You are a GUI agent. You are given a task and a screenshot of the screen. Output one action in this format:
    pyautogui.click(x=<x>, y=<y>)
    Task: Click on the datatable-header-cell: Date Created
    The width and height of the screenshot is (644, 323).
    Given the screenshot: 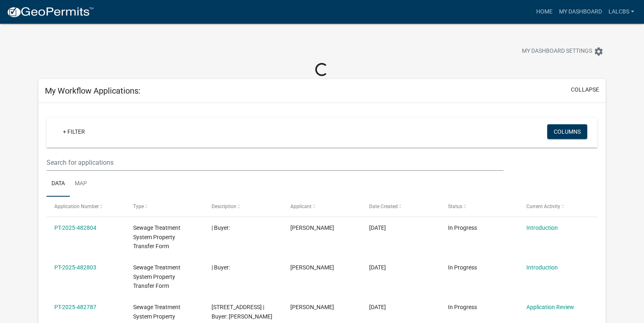 What is the action you would take?
    pyautogui.click(x=400, y=206)
    